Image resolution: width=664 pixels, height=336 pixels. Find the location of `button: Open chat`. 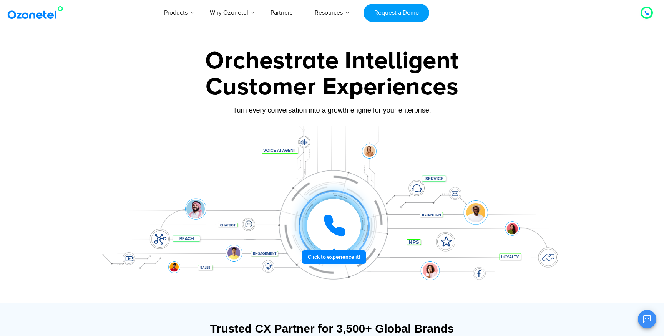

button: Open chat is located at coordinates (647, 319).